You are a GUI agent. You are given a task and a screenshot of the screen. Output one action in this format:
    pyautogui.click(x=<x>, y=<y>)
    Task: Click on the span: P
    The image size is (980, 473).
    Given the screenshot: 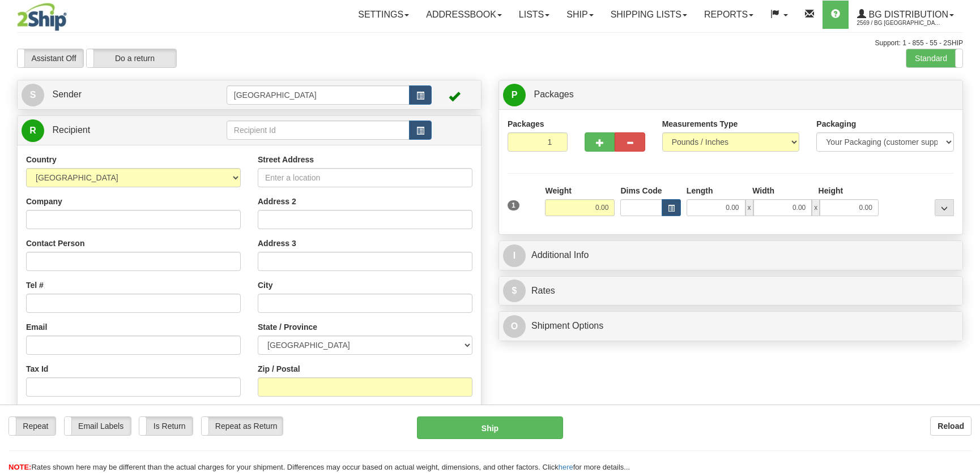 What is the action you would take?
    pyautogui.click(x=514, y=95)
    